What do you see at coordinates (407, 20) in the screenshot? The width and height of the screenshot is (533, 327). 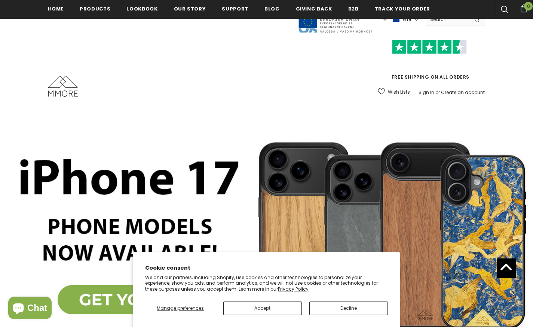 I see `span: EUR` at bounding box center [407, 20].